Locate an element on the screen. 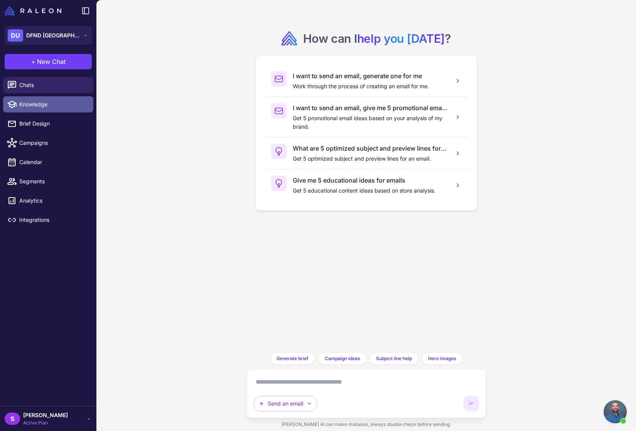  a: Analytics is located at coordinates (48, 201).